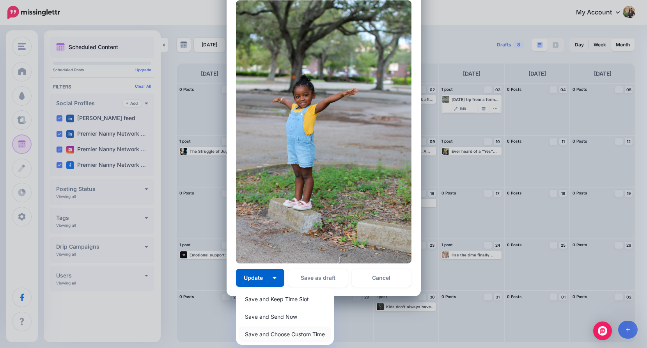 Image resolution: width=647 pixels, height=348 pixels. I want to click on div: Update, so click(285, 317).